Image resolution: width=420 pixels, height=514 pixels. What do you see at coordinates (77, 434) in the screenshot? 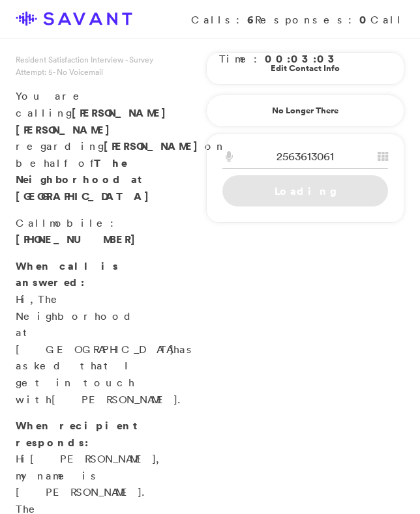
I see `strong: When recipient responds:` at bounding box center [77, 434].